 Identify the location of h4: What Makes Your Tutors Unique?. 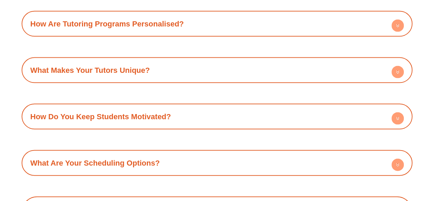
(217, 70).